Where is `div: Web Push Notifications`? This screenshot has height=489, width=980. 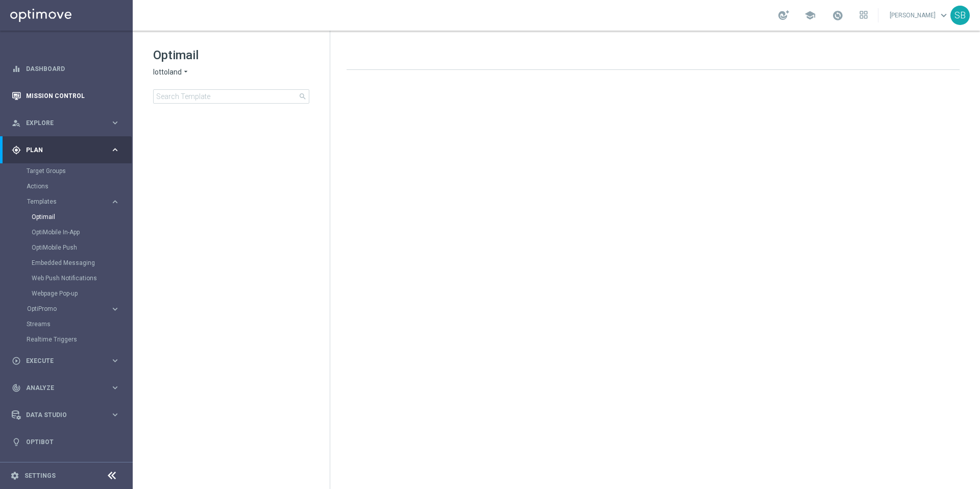 div: Web Push Notifications is located at coordinates (82, 278).